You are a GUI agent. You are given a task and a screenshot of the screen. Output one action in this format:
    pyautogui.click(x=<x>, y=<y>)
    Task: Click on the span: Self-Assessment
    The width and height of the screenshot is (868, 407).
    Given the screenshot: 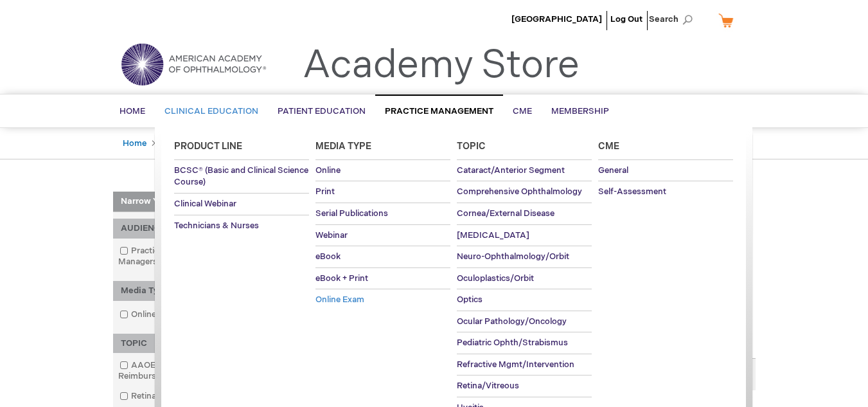 What is the action you would take?
    pyautogui.click(x=632, y=191)
    